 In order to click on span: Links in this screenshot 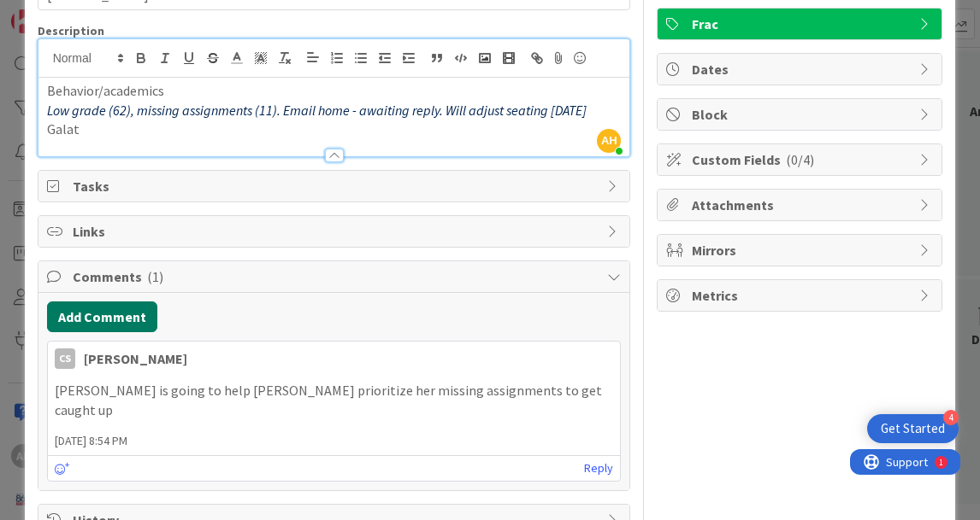, I will do `click(336, 231)`.